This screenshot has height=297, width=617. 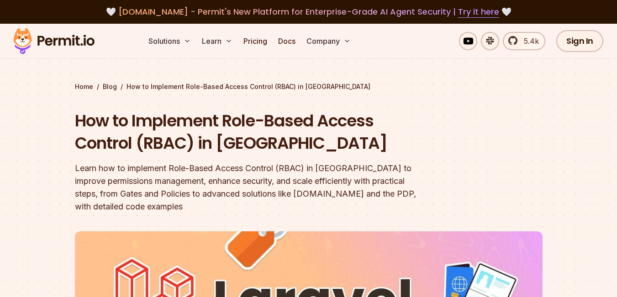 What do you see at coordinates (217, 41) in the screenshot?
I see `button: Learn` at bounding box center [217, 41].